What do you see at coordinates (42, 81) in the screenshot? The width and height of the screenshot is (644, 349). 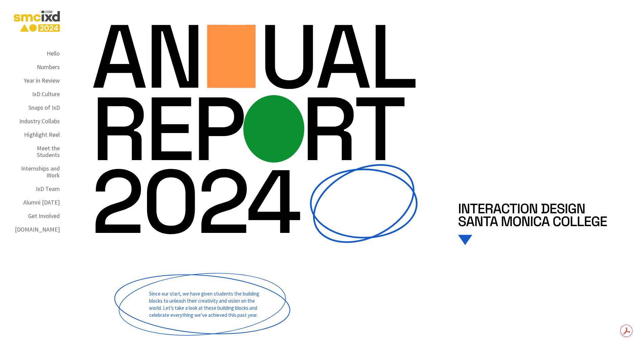 I see `div: Year in Review` at bounding box center [42, 81].